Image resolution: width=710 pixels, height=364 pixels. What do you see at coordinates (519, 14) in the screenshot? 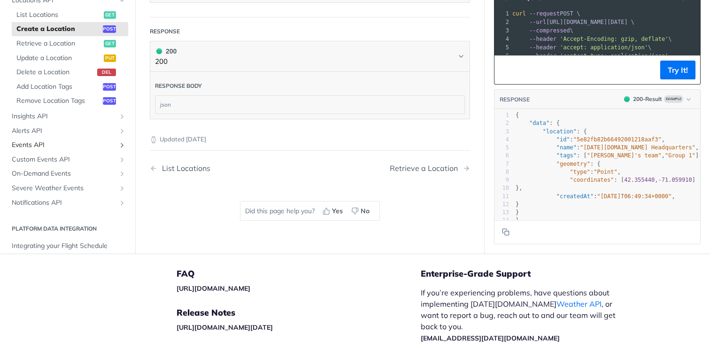
I see `span: curl` at bounding box center [519, 14].